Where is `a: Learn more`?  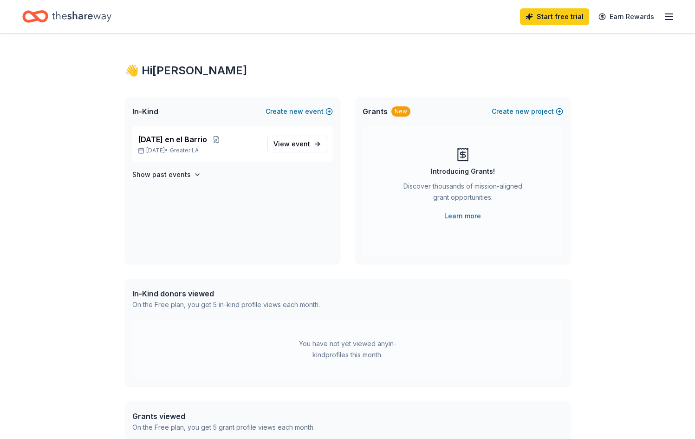
a: Learn more is located at coordinates (462, 216).